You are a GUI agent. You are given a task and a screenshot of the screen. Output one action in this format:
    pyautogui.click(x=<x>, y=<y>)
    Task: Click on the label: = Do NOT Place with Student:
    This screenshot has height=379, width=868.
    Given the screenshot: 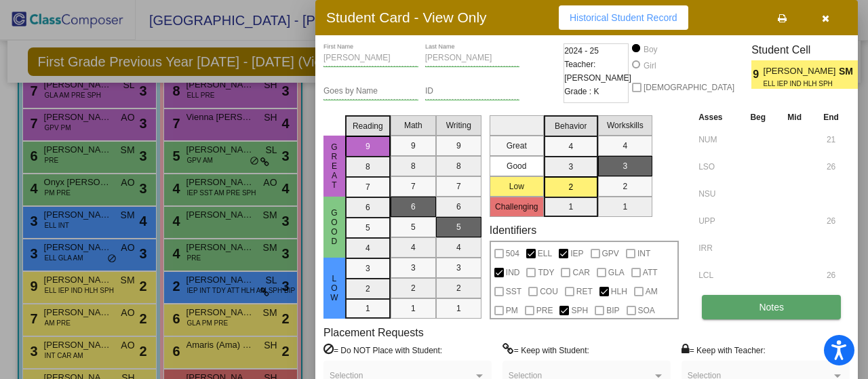 What is the action you would take?
    pyautogui.click(x=382, y=350)
    